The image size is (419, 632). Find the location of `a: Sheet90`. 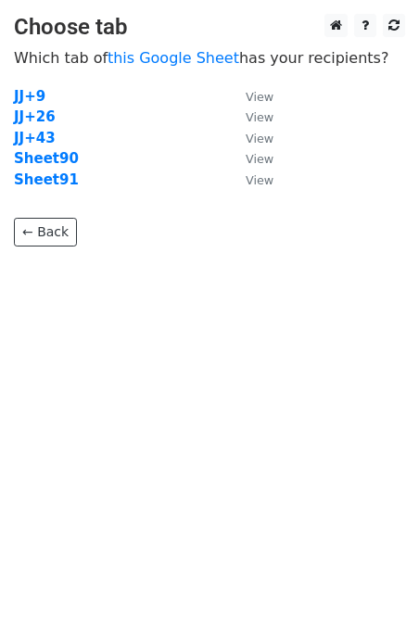

a: Sheet90 is located at coordinates (46, 159).